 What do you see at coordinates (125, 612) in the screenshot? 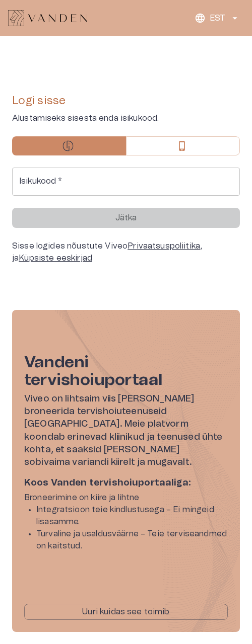
I see `p: Uuri kuidas see toimib` at bounding box center [125, 612].